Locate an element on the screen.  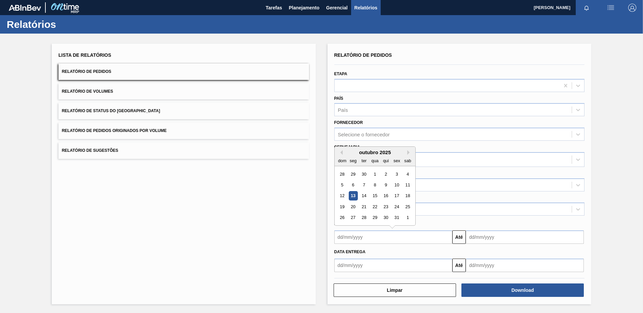
img: userActions is located at coordinates (611, 8).